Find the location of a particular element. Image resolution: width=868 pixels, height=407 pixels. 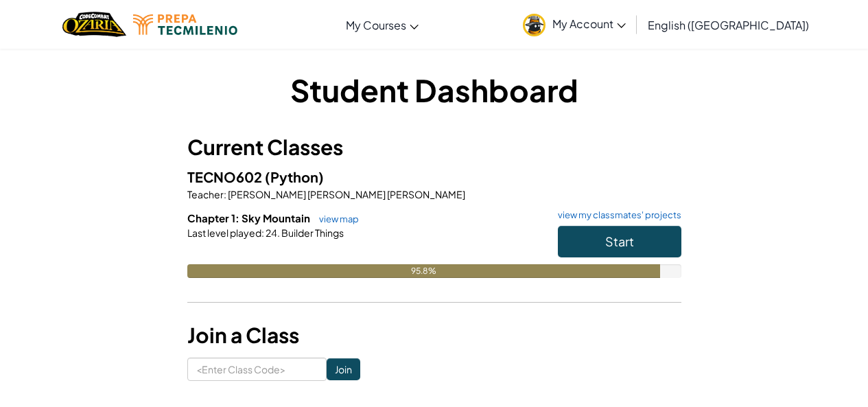

span: Start is located at coordinates (620, 241).